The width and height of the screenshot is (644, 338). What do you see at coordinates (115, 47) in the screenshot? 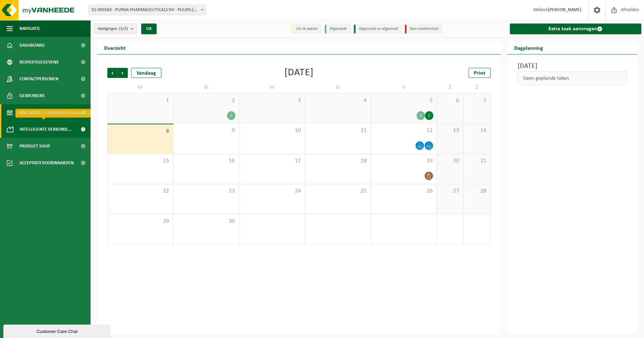
I see `h2: Overzicht` at bounding box center [115, 47].